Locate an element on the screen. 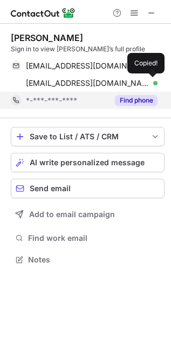  img: ContactOut v5.3.10 is located at coordinates (43, 13).